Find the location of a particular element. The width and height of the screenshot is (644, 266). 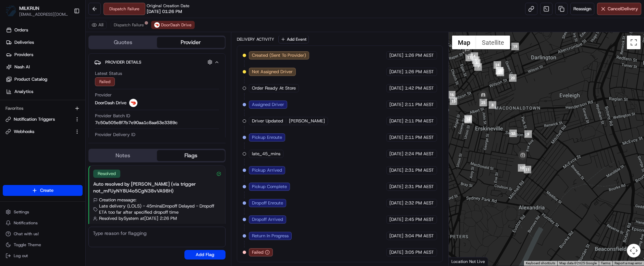

span: 2:24 PM AEST is located at coordinates (419, 154).